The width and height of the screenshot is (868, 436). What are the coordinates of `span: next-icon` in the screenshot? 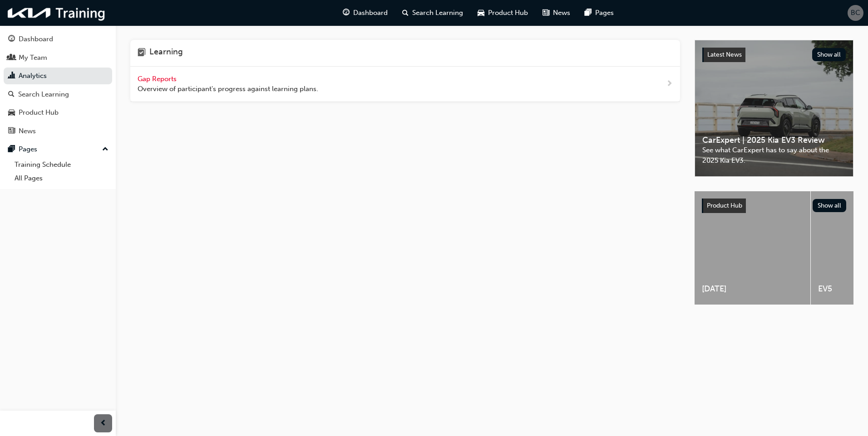 It's located at (670, 84).